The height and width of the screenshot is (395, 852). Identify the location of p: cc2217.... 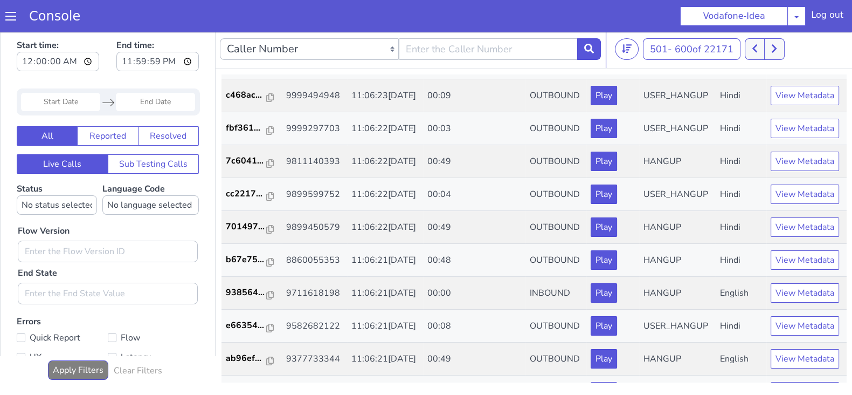
(246, 164).